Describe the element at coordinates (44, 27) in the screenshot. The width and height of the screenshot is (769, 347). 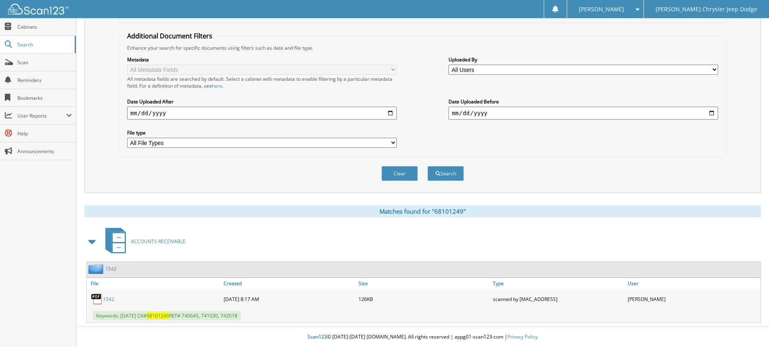
I see `span: Cabinets` at that location.